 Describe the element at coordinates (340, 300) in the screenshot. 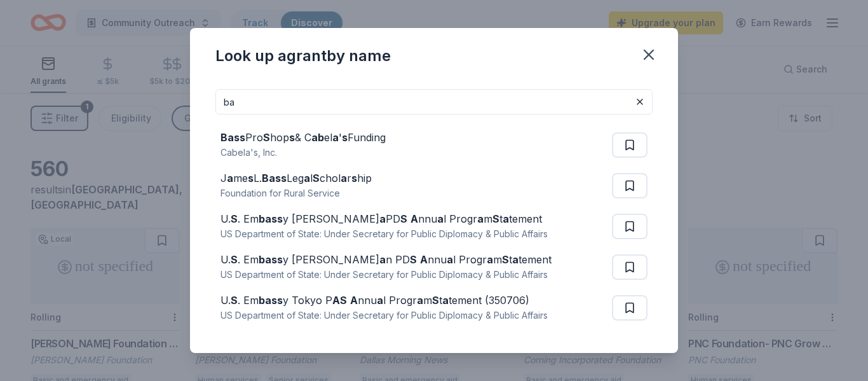

I see `strong: AS` at that location.